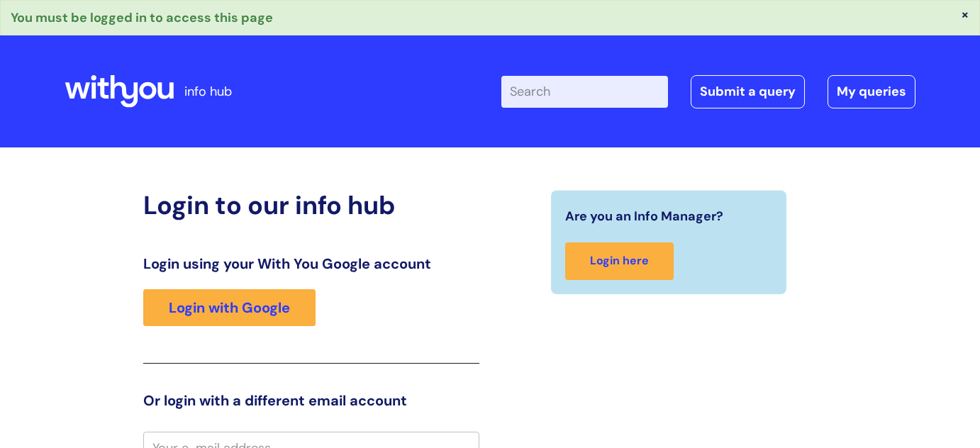 This screenshot has width=980, height=448. Describe the element at coordinates (312, 263) in the screenshot. I see `h3: Login using your With You Google account` at that location.